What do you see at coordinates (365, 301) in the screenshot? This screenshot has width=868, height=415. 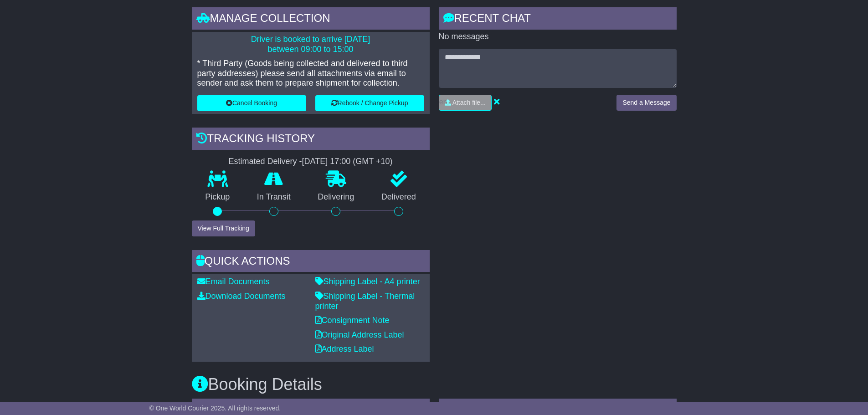 I see `a: Shipping Label - Thermal printer` at bounding box center [365, 301].